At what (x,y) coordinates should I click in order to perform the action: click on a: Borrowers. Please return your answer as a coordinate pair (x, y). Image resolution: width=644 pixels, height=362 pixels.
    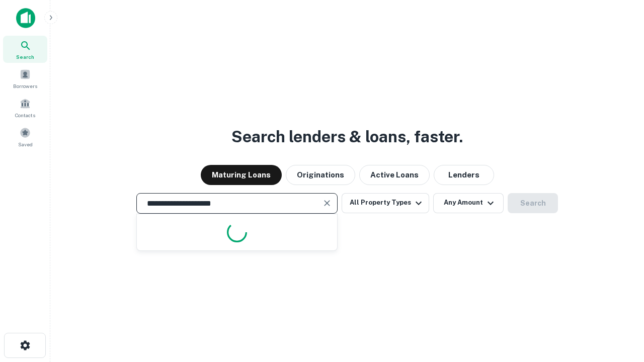
    Looking at the image, I should click on (25, 79).